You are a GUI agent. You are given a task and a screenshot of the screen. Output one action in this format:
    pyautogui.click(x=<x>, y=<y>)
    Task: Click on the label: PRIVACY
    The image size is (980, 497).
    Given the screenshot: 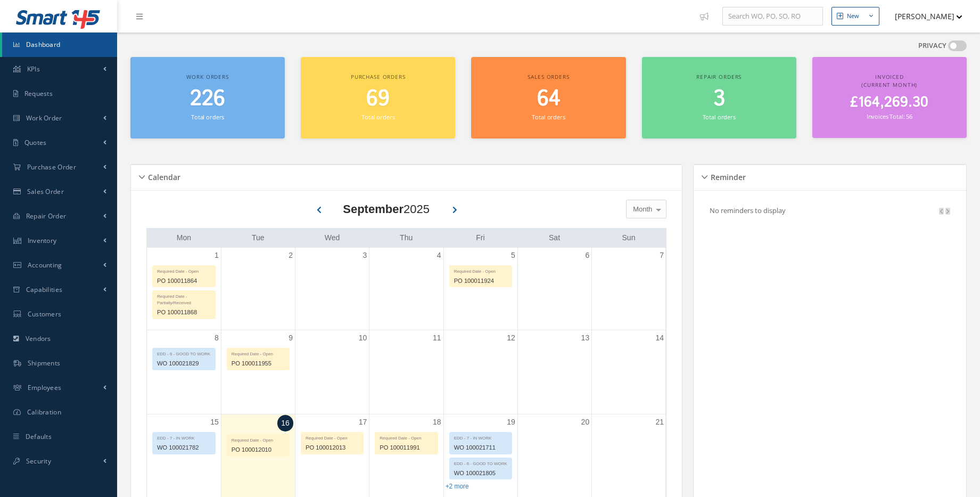 What is the action you would take?
    pyautogui.click(x=933, y=46)
    